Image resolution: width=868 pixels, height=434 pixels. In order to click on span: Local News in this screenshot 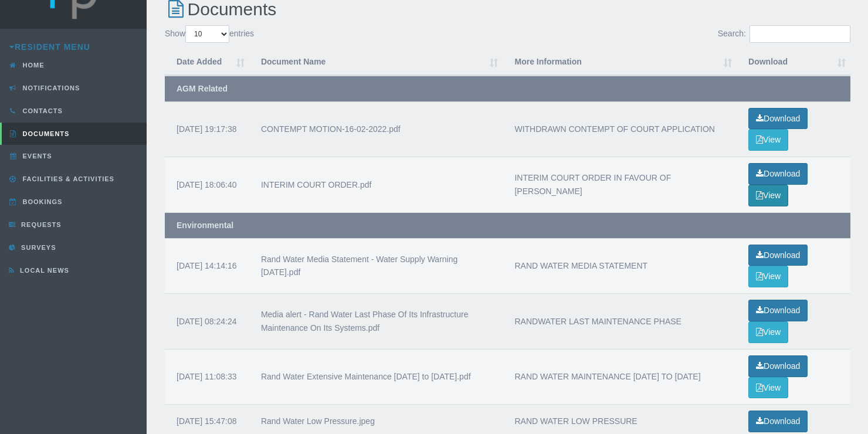, I will do `click(43, 271)`.